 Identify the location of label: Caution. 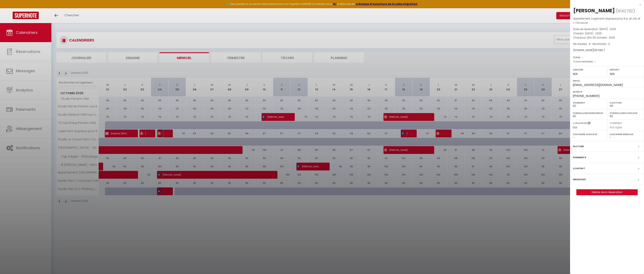
(626, 103).